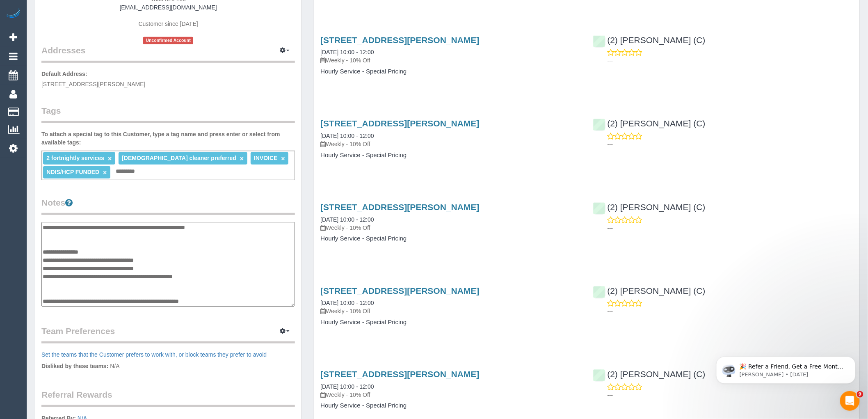 The width and height of the screenshot is (868, 419). Describe the element at coordinates (168, 138) in the screenshot. I see `label: To attach a special tag to this Customer, type a tag name and press enter or select from availabl...` at that location.